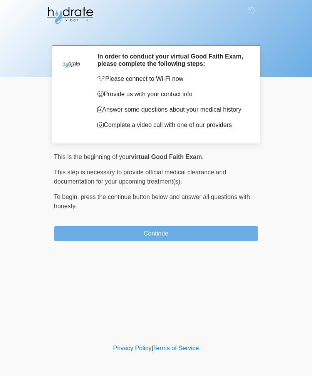  What do you see at coordinates (172, 60) in the screenshot?
I see `h2: In order to conduct your virtual Good Faith Exam, please complete the following steps:` at bounding box center [172, 60].